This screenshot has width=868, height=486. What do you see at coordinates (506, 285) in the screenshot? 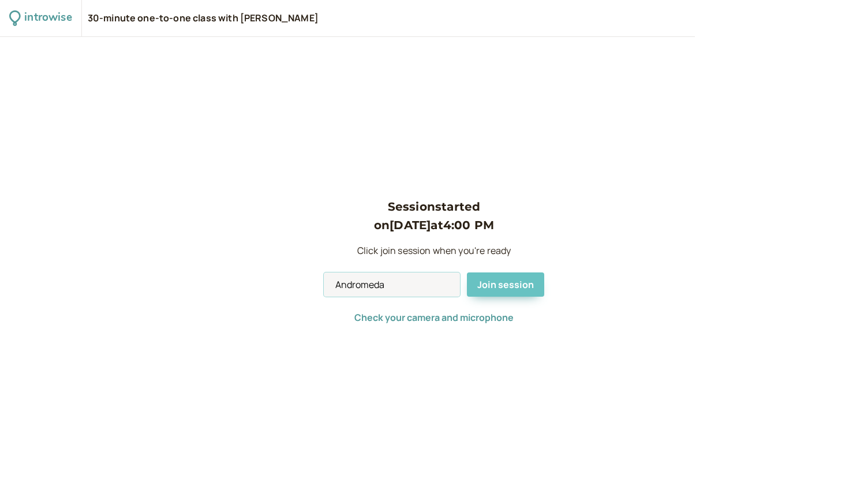
I see `button: Join session` at bounding box center [506, 285].